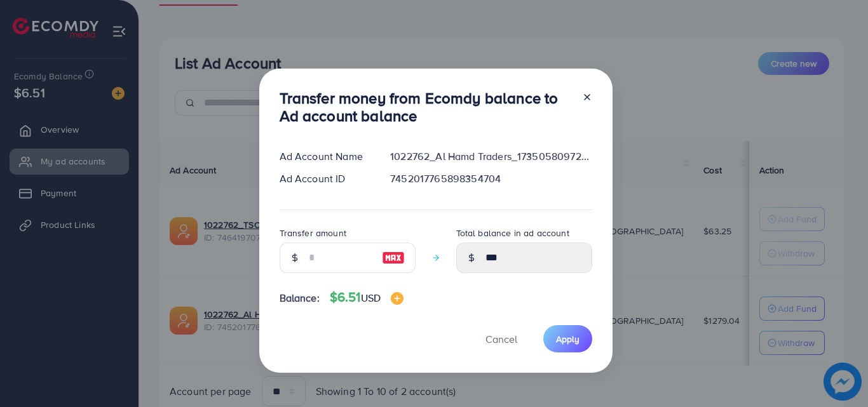  I want to click on h3: Transfer money from Ecomdy balance to Ad account balance, so click(426, 108).